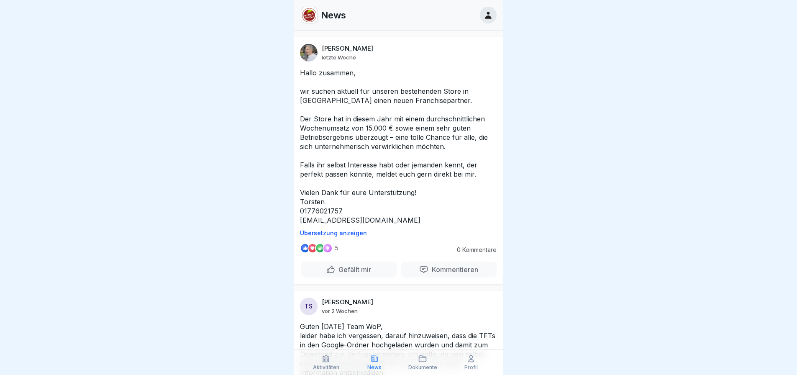 This screenshot has width=797, height=375. What do you see at coordinates (309, 306) in the screenshot?
I see `div: TS` at bounding box center [309, 306].